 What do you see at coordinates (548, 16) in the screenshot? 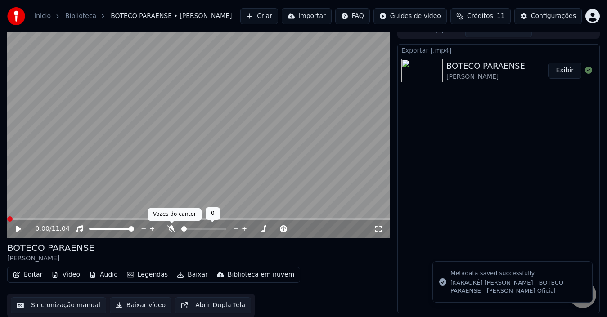
I see `button: Configurações` at bounding box center [548, 16].